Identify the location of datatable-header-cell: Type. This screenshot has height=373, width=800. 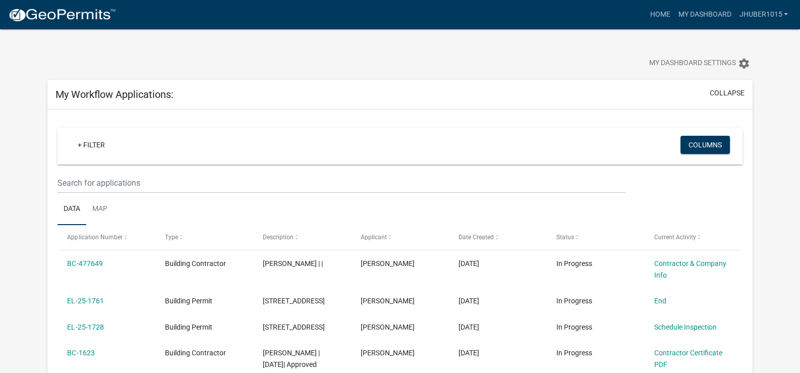
(204, 237).